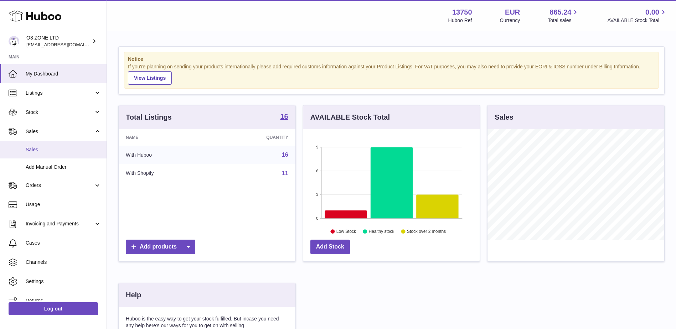  What do you see at coordinates (317, 147) in the screenshot?
I see `text: 9` at bounding box center [317, 147].